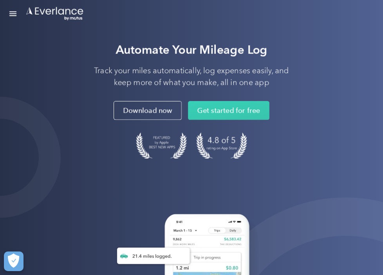 This screenshot has width=383, height=275. Describe the element at coordinates (222, 145) in the screenshot. I see `img: 4.9 out of 5 stars on the app store` at that location.